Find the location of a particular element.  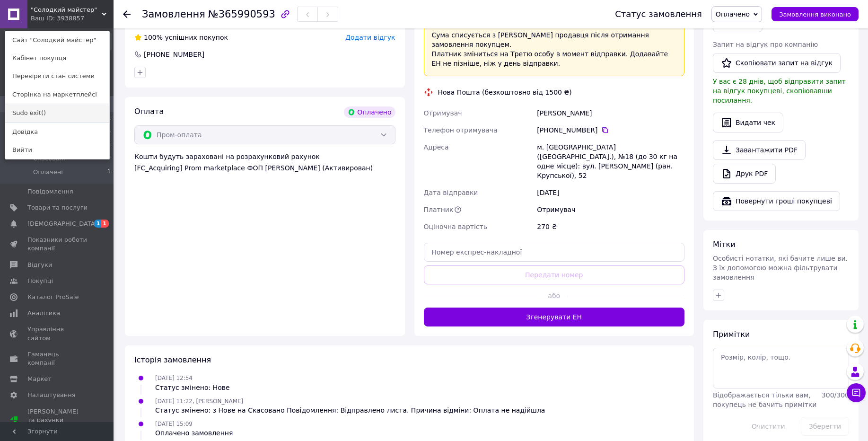

span: У вас є 28 днів, щоб відправити запит на відгук покупцеві, скопіювавши посилання. is located at coordinates (779, 91).